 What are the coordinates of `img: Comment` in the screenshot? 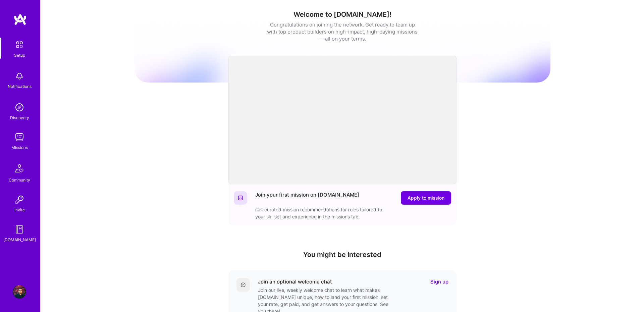 It's located at (243, 285).